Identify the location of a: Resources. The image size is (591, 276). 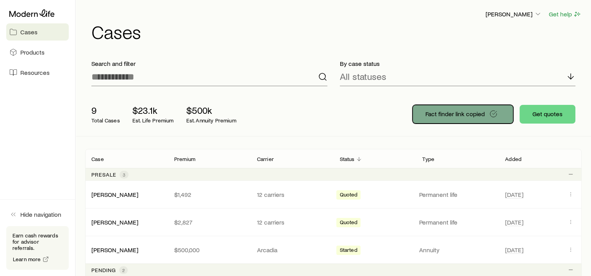
(37, 73).